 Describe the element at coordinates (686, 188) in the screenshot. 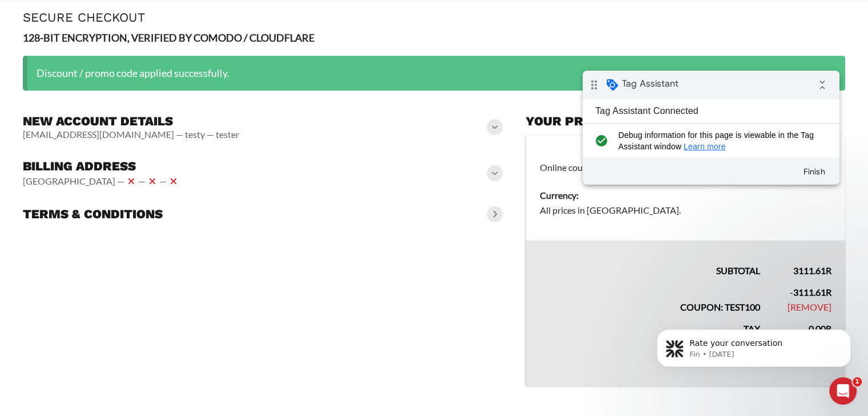

I see `td: Online course: SEO link building` at that location.